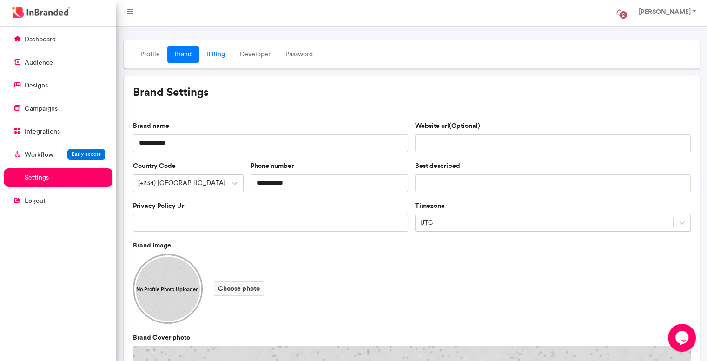 This screenshot has height=361, width=707. What do you see at coordinates (35, 201) in the screenshot?
I see `p: logout` at bounding box center [35, 201].